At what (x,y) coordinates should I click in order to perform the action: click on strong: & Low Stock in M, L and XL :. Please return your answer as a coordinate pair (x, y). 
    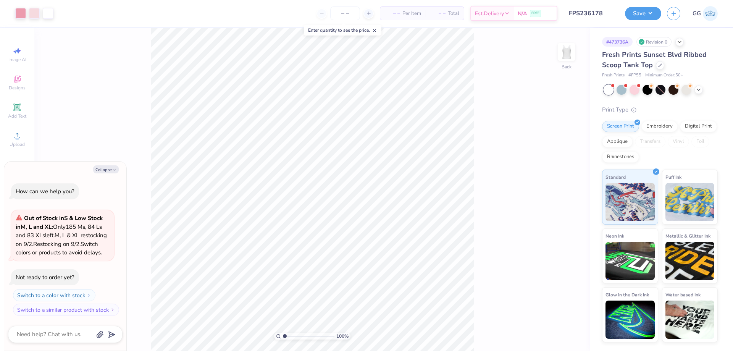
    Looking at the image, I should click on (59, 222).